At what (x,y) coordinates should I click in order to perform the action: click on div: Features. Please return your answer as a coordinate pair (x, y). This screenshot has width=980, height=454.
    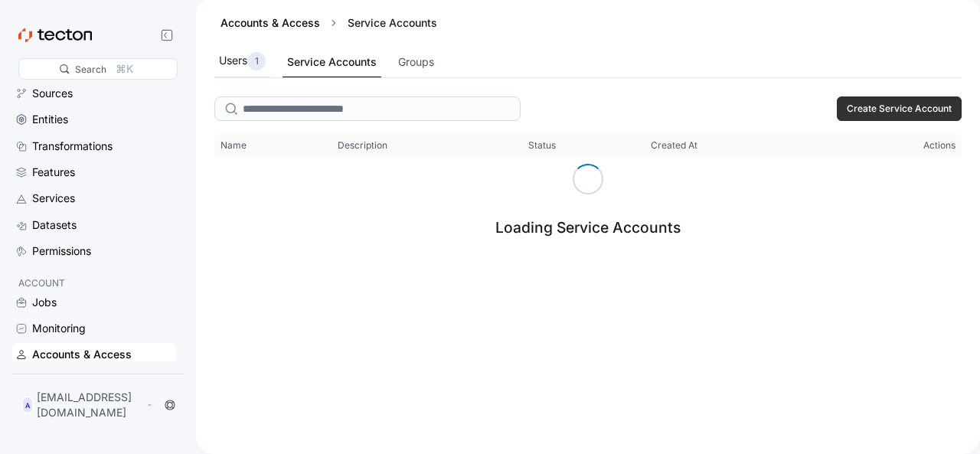
    Looking at the image, I should click on (54, 172).